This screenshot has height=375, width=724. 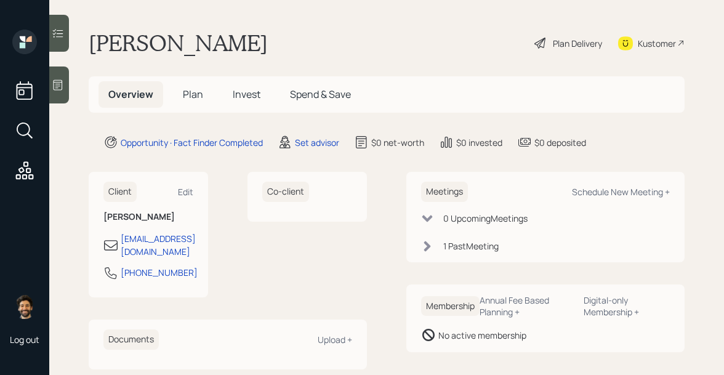 I want to click on span: Spend & Save, so click(x=320, y=94).